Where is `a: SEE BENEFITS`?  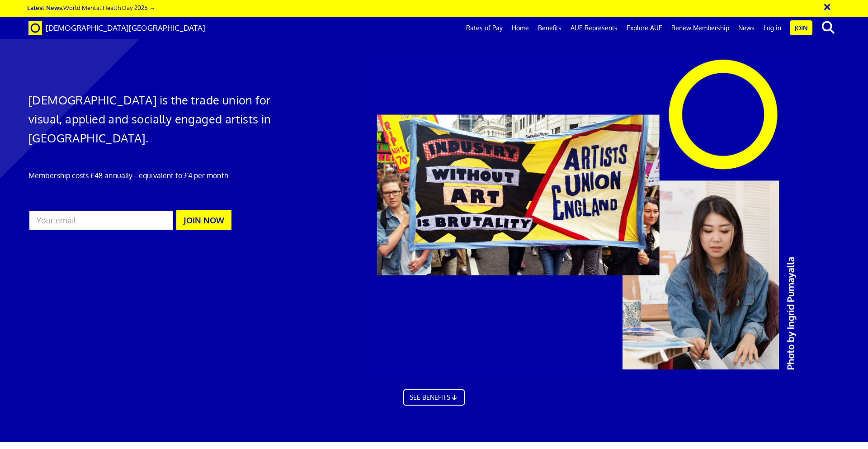 a: SEE BENEFITS is located at coordinates (434, 398).